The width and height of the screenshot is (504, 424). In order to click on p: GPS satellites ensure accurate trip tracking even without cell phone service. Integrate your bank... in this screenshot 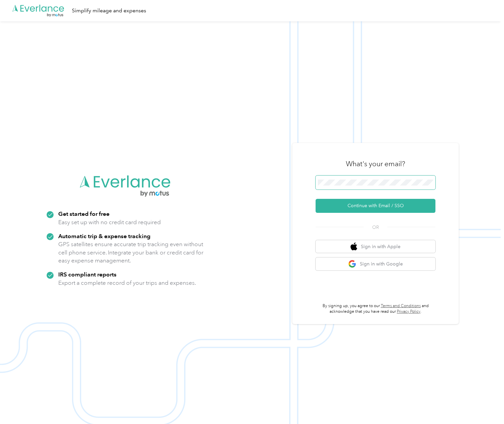, I will do `click(131, 252)`.